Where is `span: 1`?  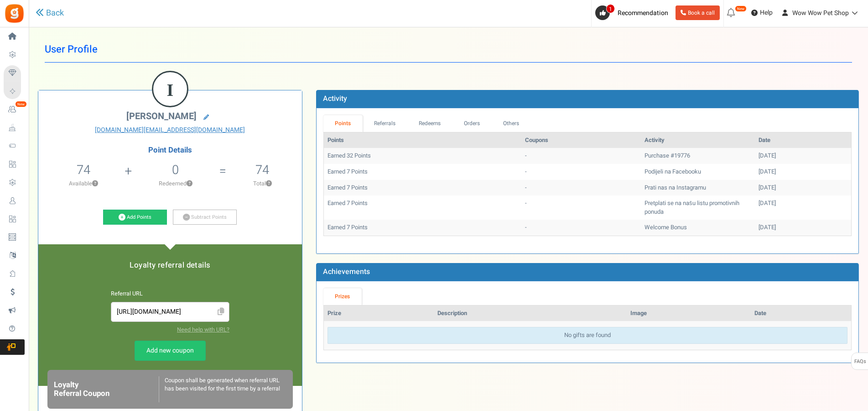
span: 1 is located at coordinates (610, 9).